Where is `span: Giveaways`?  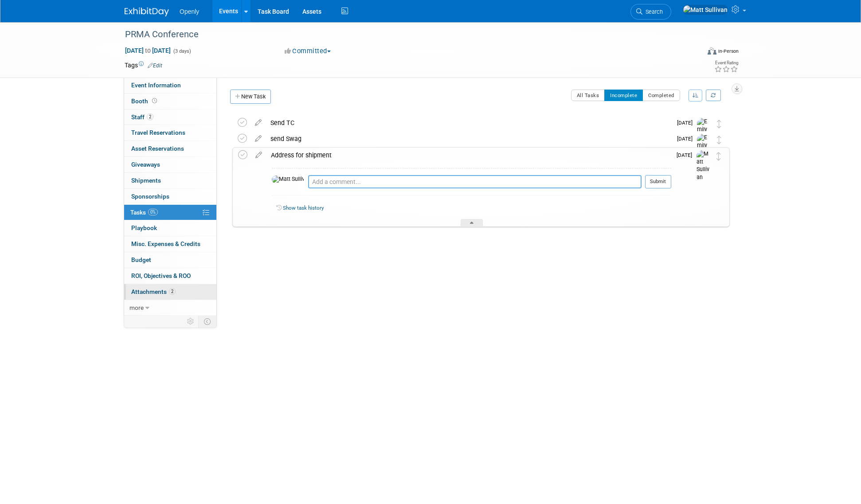 span: Giveaways is located at coordinates (146, 164).